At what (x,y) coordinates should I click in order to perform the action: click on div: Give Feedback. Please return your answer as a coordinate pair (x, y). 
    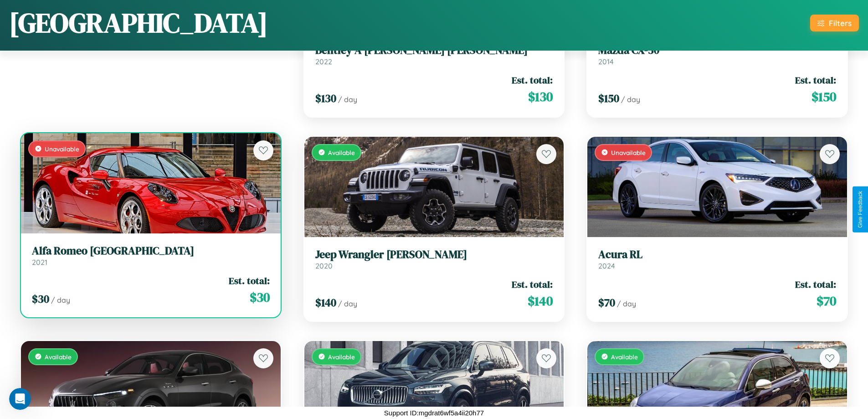
    Looking at the image, I should click on (860, 209).